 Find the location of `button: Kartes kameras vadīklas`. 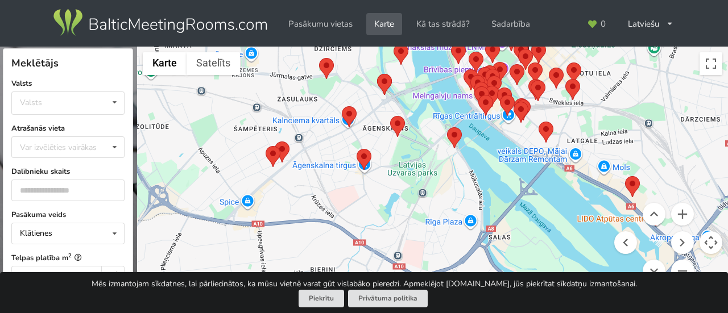

button: Kartes kameras vadīklas is located at coordinates (710, 243).